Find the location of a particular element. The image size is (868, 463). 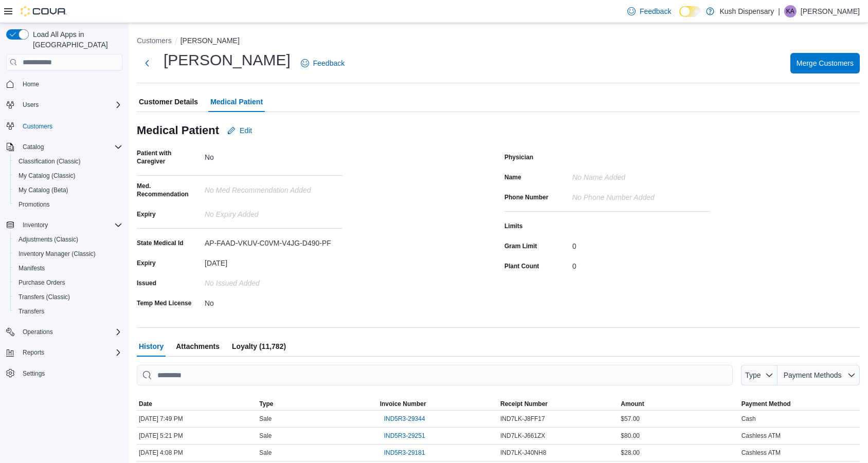

span: Transfers (Classic) is located at coordinates (69, 297).